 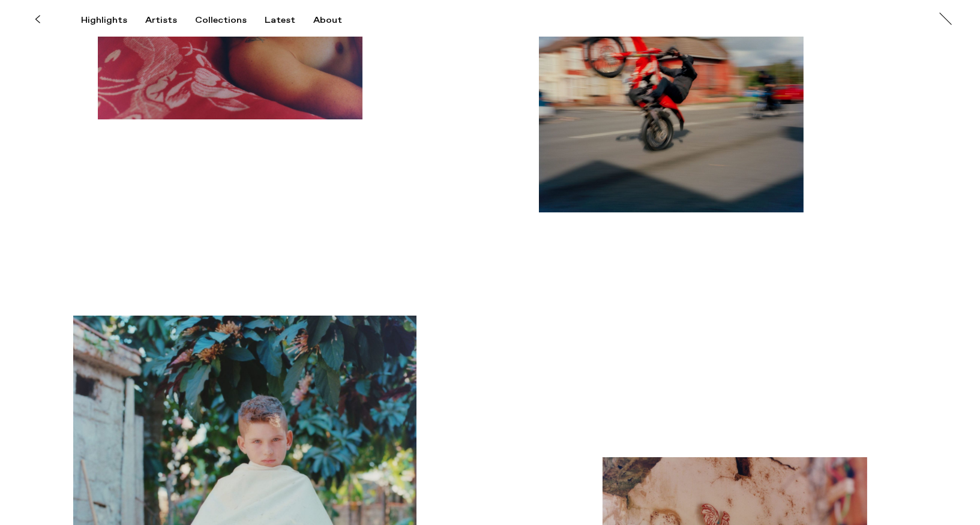 I want to click on button: Latest, so click(x=289, y=20).